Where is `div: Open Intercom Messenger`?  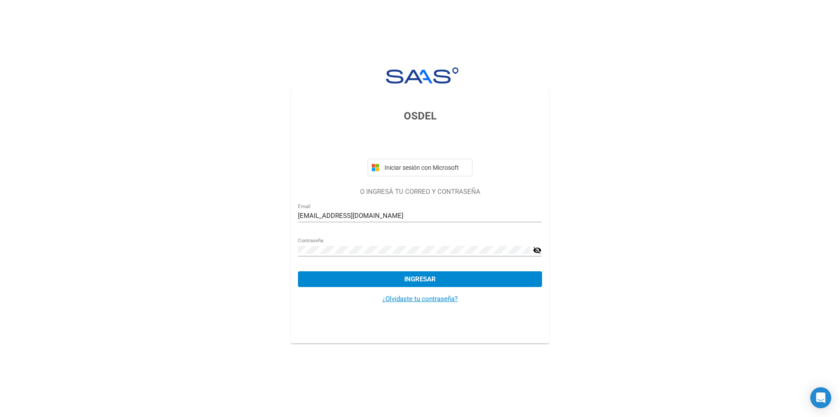 div: Open Intercom Messenger is located at coordinates (821, 398).